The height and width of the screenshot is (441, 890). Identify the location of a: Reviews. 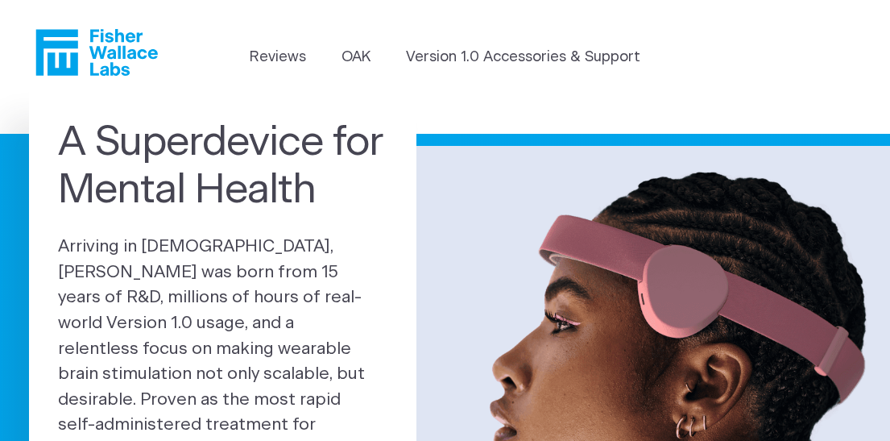
(278, 57).